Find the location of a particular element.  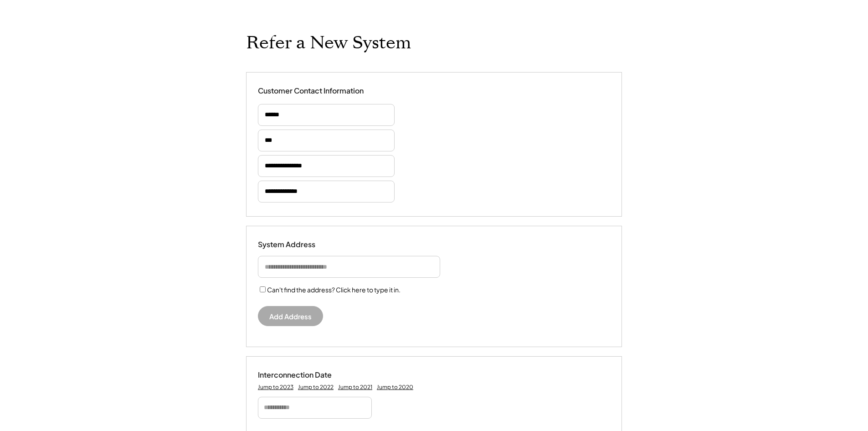

div: Jump to 2022 is located at coordinates (315, 387).